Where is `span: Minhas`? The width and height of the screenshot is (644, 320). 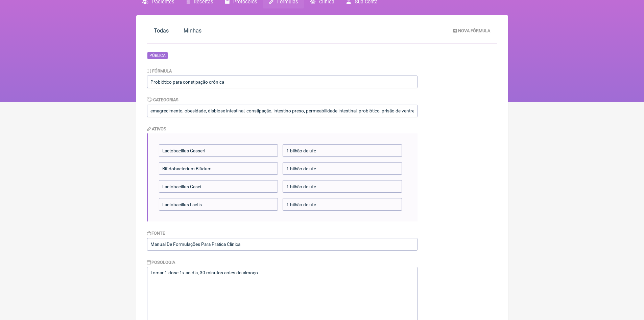 span: Minhas is located at coordinates (193, 31).